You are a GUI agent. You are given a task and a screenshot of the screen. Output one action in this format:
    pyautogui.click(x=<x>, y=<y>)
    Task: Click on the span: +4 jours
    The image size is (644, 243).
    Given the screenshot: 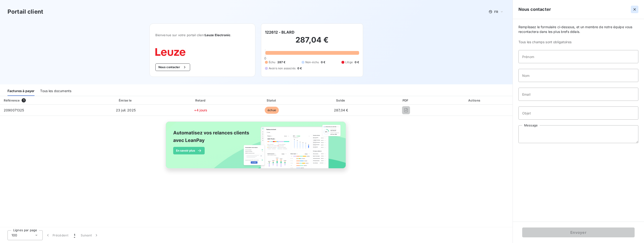 What is the action you would take?
    pyautogui.click(x=200, y=110)
    